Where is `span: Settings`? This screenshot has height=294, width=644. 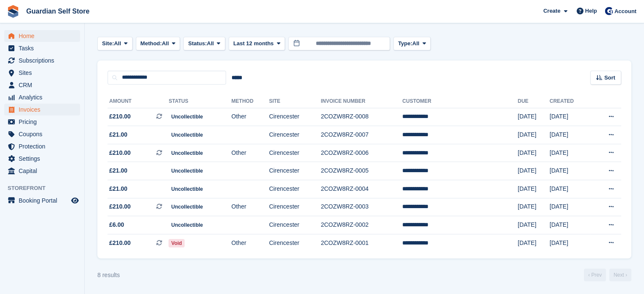 span: Settings is located at coordinates (44, 159).